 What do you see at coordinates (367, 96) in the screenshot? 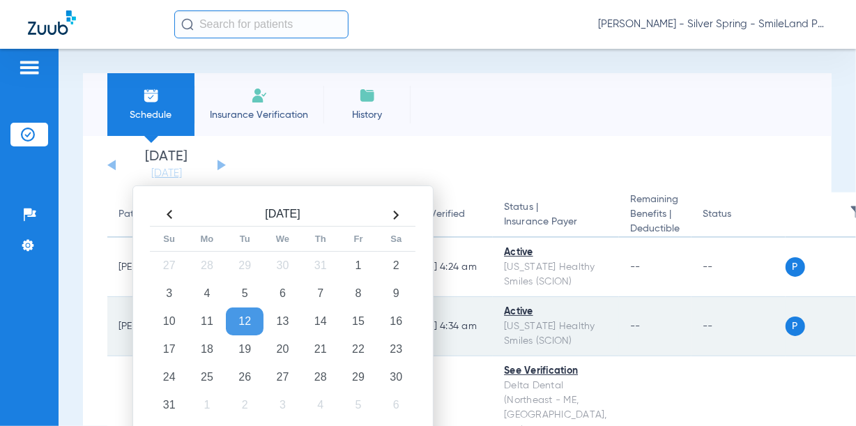
I see `img: History` at bounding box center [367, 96].